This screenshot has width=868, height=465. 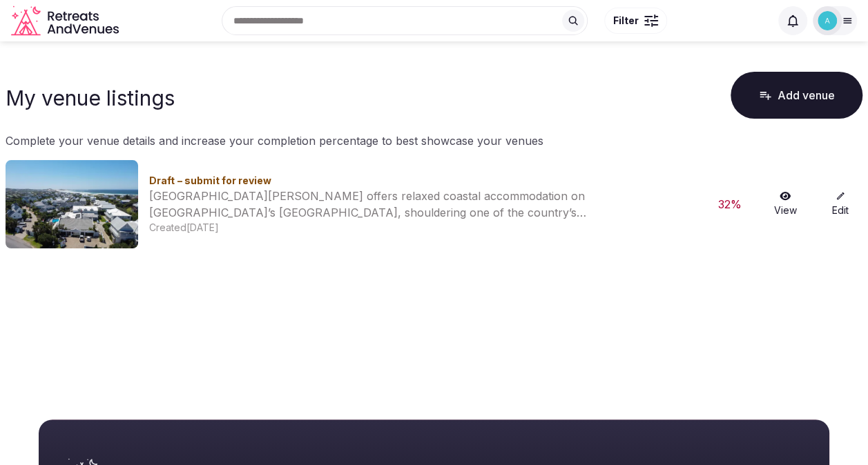 I want to click on span: Draft, so click(x=161, y=181).